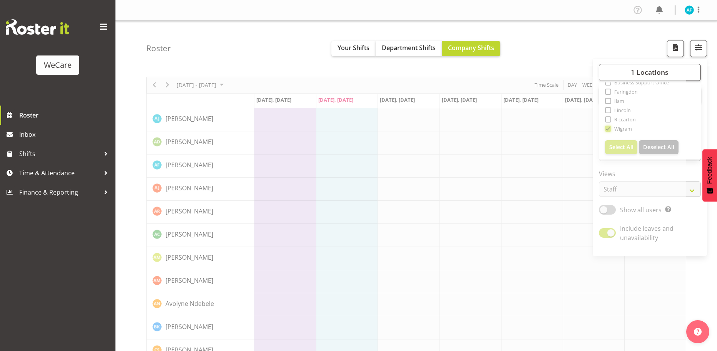 This screenshot has height=351, width=717. Describe the element at coordinates (710, 175) in the screenshot. I see `button: Feedback - Show survey` at that location.